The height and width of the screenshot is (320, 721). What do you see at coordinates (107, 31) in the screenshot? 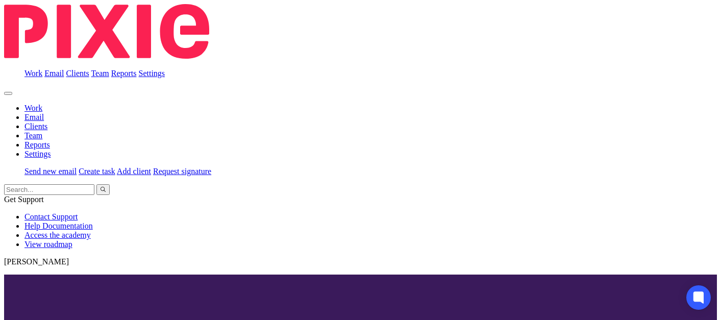
I see `img: Pixie` at bounding box center [107, 31].